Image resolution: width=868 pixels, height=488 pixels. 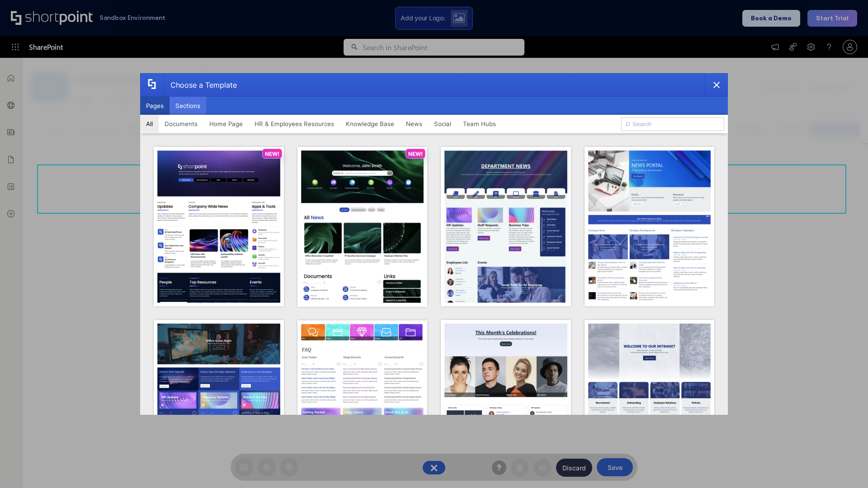 I want to click on button: News, so click(x=414, y=124).